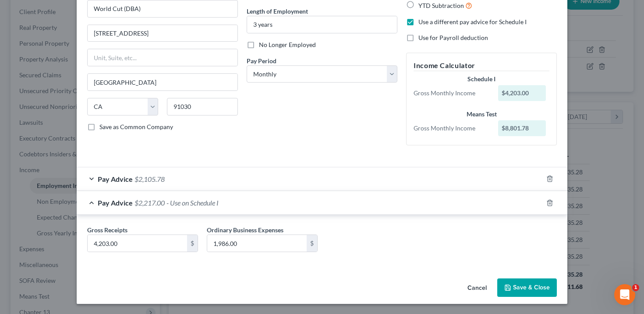 This screenshot has width=644, height=314. I want to click on button: Save & Close, so click(527, 287).